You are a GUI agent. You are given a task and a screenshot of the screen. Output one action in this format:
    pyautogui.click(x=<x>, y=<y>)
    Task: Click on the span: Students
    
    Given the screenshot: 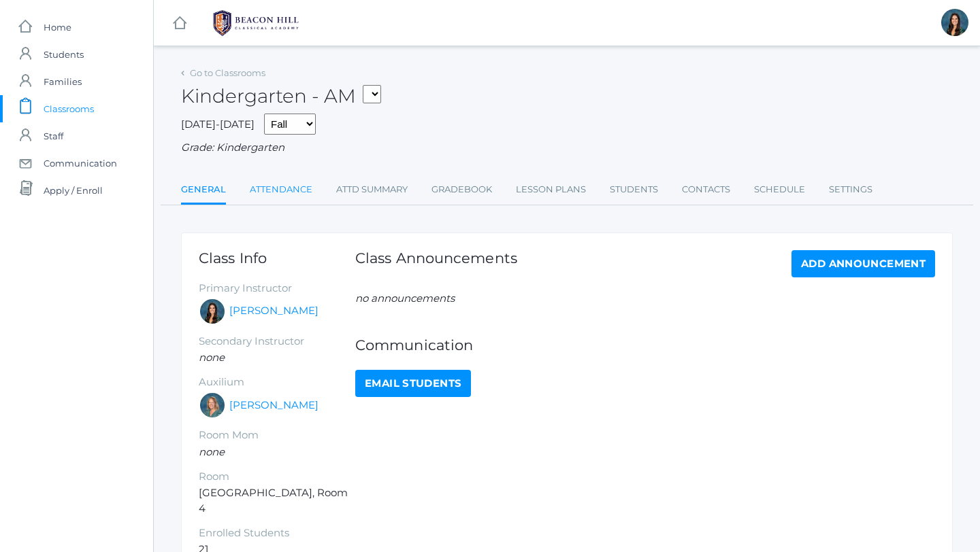 What is the action you would take?
    pyautogui.click(x=64, y=55)
    